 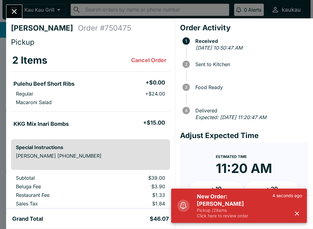 What do you see at coordinates (55, 203) in the screenshot?
I see `p: Sales Tax` at bounding box center [55, 203].